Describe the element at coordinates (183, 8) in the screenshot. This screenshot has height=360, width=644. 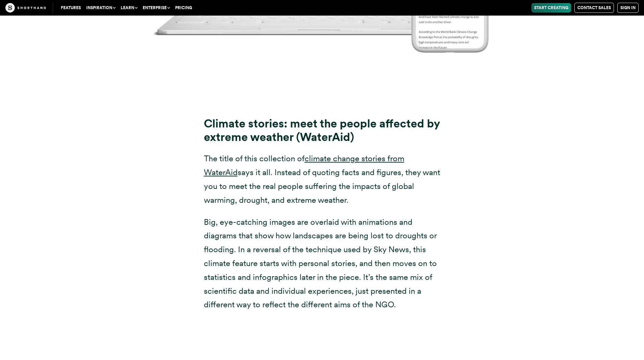
I see `a: Pricing` at that location.